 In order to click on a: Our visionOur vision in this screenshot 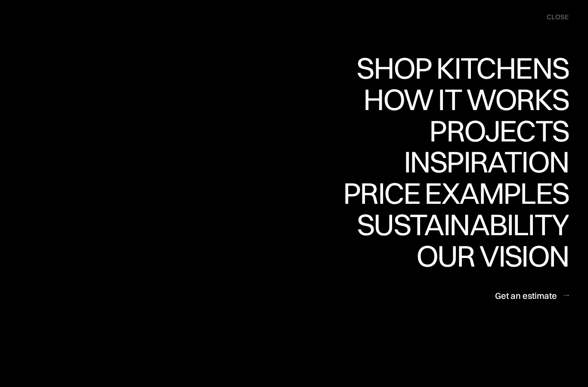, I will do `click(489, 256)`.